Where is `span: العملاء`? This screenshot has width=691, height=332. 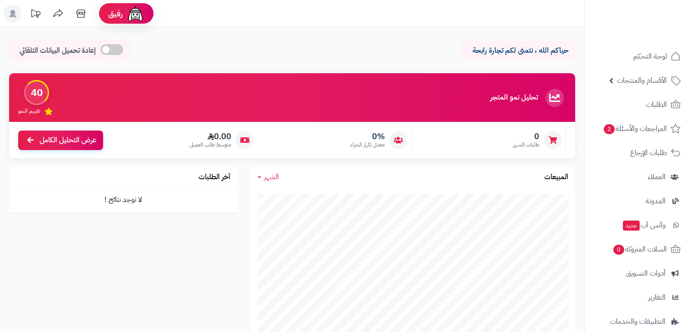 span: العملاء is located at coordinates (657, 177).